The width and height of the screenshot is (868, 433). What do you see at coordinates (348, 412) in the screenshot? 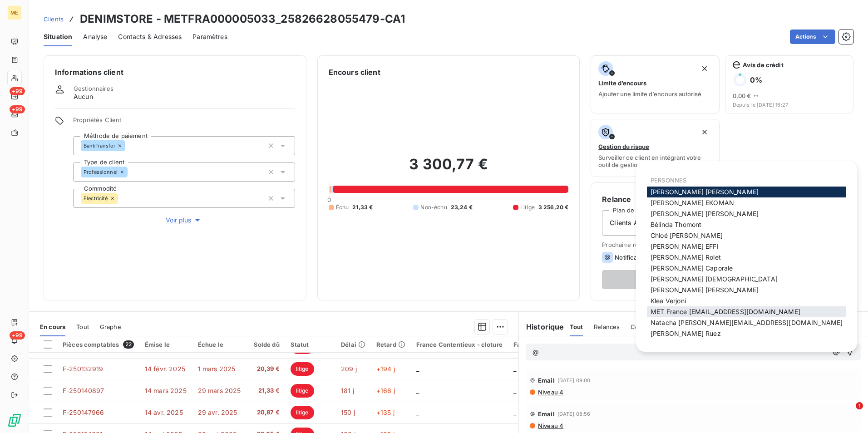
I see `span: 150 j` at bounding box center [348, 412].